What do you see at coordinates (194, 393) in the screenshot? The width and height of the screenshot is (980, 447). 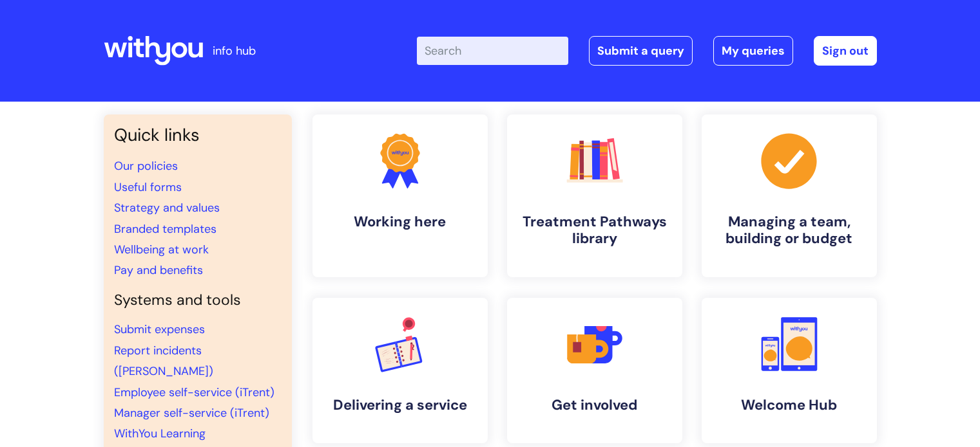 I see `a: Employee self-service (iTrent)` at bounding box center [194, 393].